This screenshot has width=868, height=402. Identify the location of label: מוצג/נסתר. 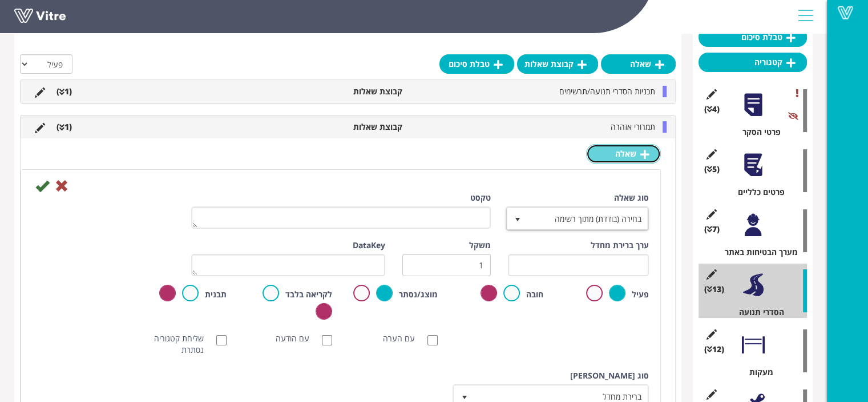
(418, 295).